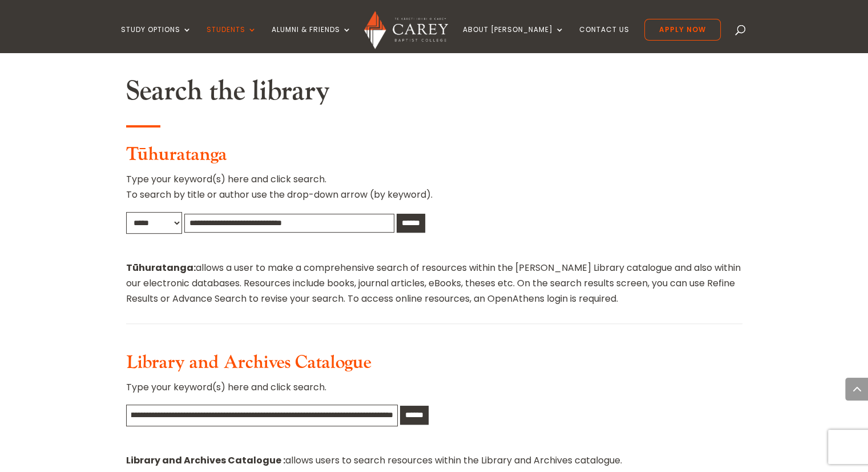  What do you see at coordinates (605, 39) in the screenshot?
I see `a: Contact Us` at bounding box center [605, 39].